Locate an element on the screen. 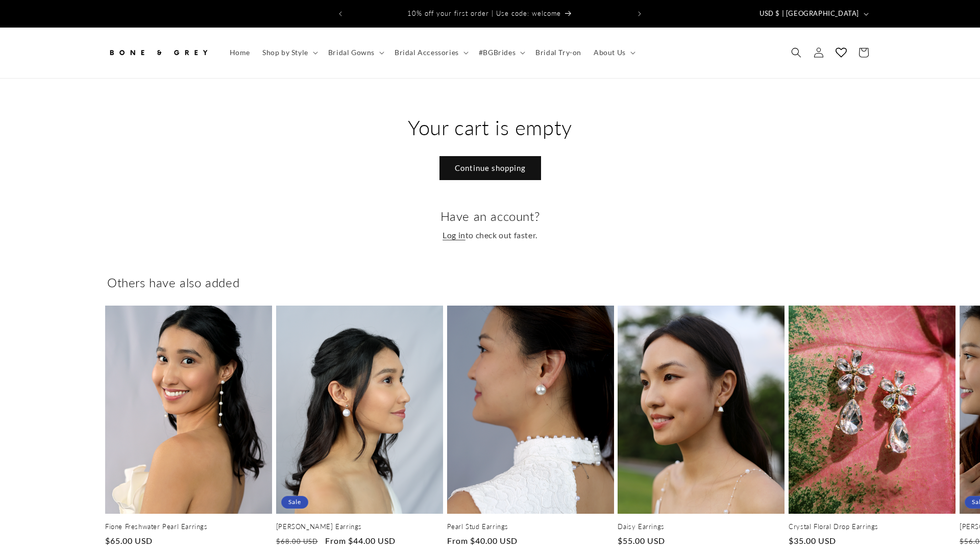 The width and height of the screenshot is (980, 551). summary: Bridal Accessories is located at coordinates (430, 52).